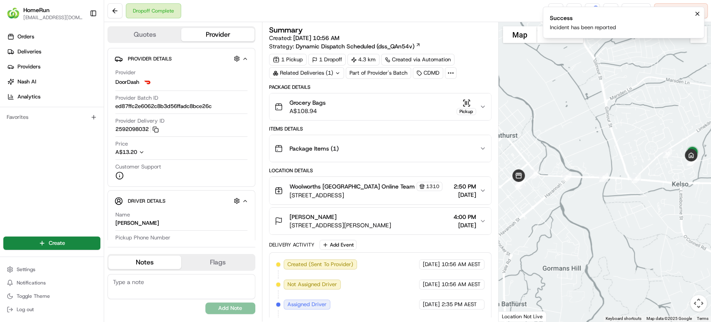 Image resolution: width=711 pixels, height=322 pixels. I want to click on a: Open this area in Google Maps (opens a new window), so click(515, 316).